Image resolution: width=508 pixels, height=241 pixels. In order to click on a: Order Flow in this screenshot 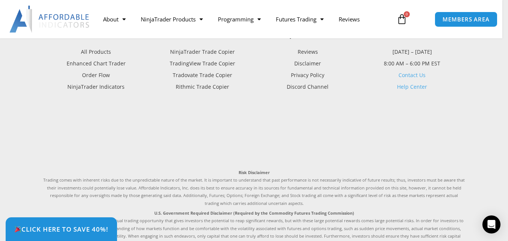, I will do `click(96, 75)`.